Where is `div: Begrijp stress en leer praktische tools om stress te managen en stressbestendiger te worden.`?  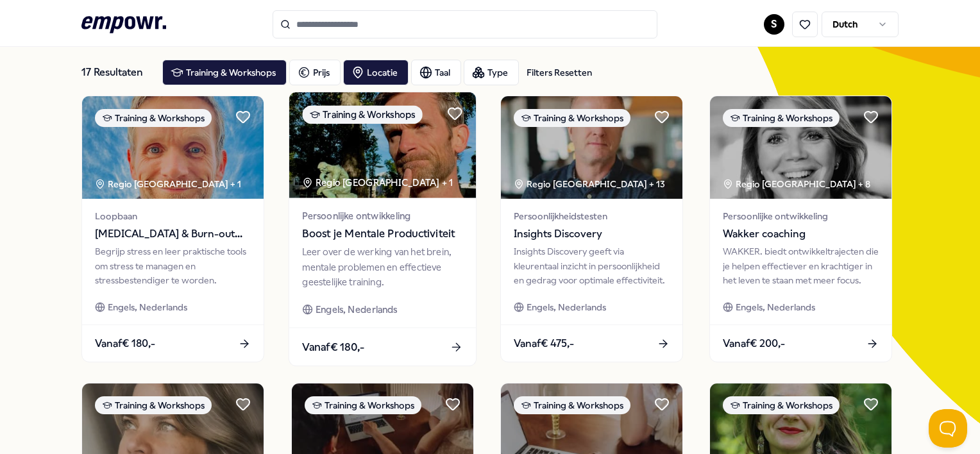 div: Begrijp stress en leer praktische tools om stress te managen en stressbestendiger te worden. is located at coordinates (172, 265).